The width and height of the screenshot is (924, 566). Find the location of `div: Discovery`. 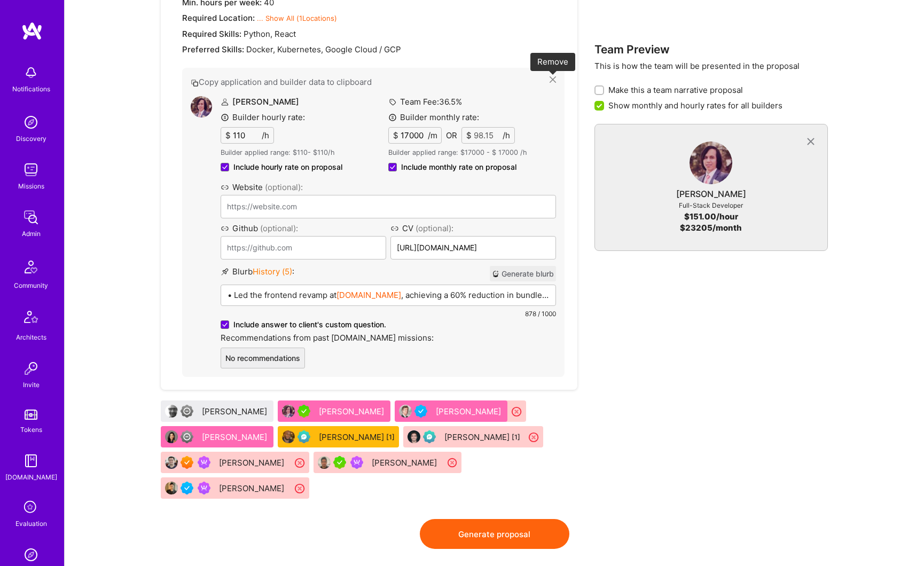

div: Discovery is located at coordinates (31, 139).